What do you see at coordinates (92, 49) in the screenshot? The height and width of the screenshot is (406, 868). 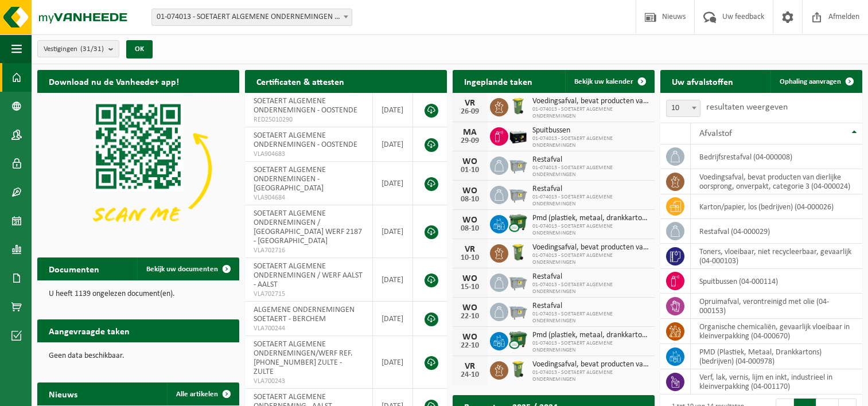 I see `count: (31/31)` at bounding box center [92, 49].